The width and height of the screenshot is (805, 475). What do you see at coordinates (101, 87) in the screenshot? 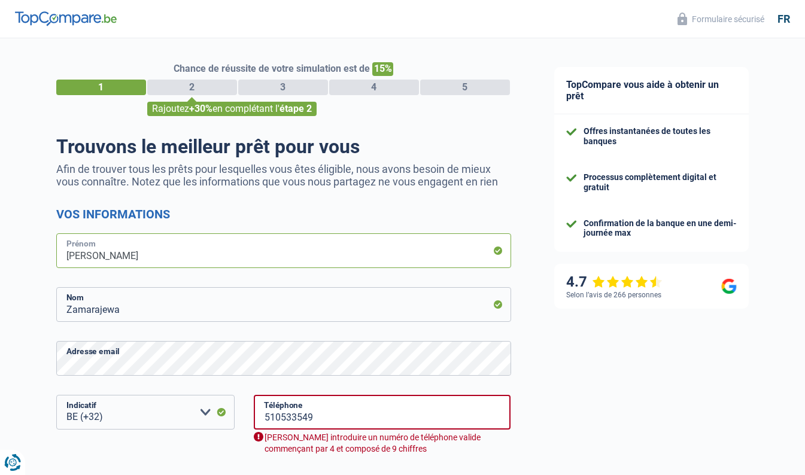
I see `div: 1` at bounding box center [101, 87].